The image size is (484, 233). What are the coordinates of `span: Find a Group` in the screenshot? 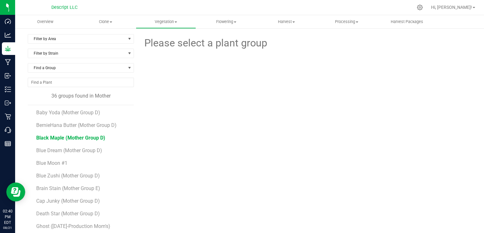 It's located at (77, 68).